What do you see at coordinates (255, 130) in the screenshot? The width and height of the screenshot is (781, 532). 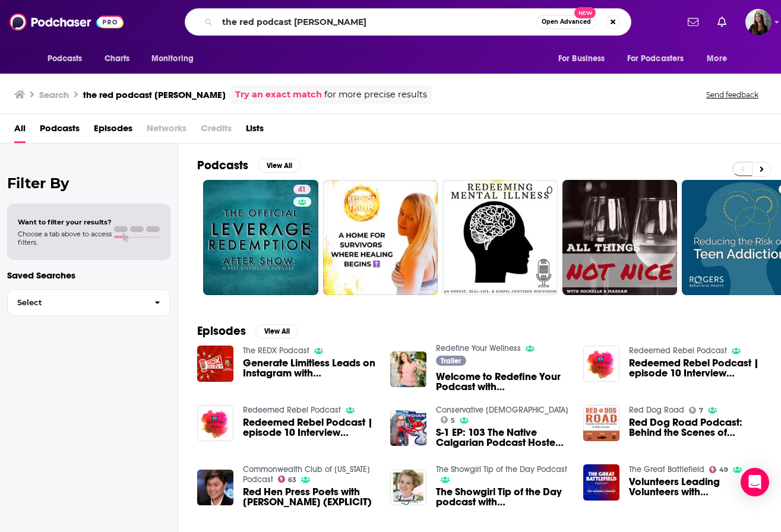 I see `a: Lists` at bounding box center [255, 130].